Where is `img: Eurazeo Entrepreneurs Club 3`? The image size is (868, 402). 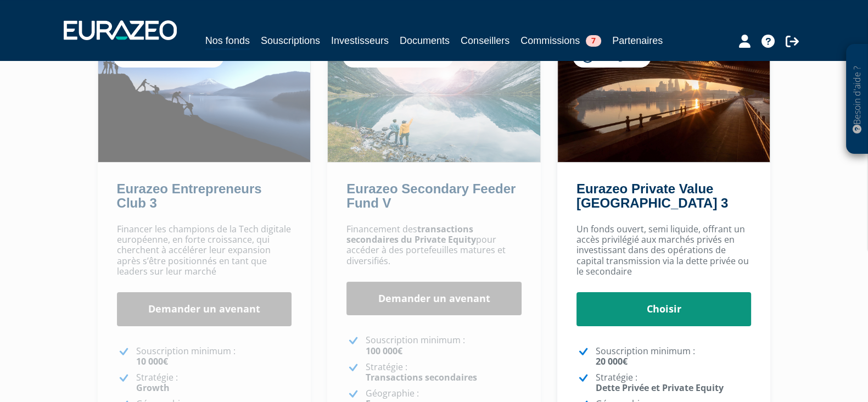 img: Eurazeo Entrepreneurs Club 3 is located at coordinates (205, 98).